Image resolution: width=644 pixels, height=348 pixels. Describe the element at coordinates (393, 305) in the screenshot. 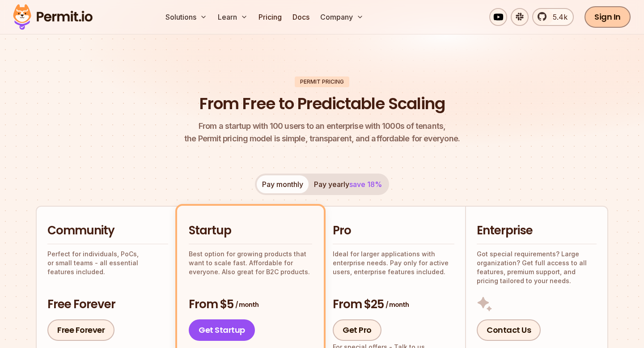

I see `h3: From $25` at that location.